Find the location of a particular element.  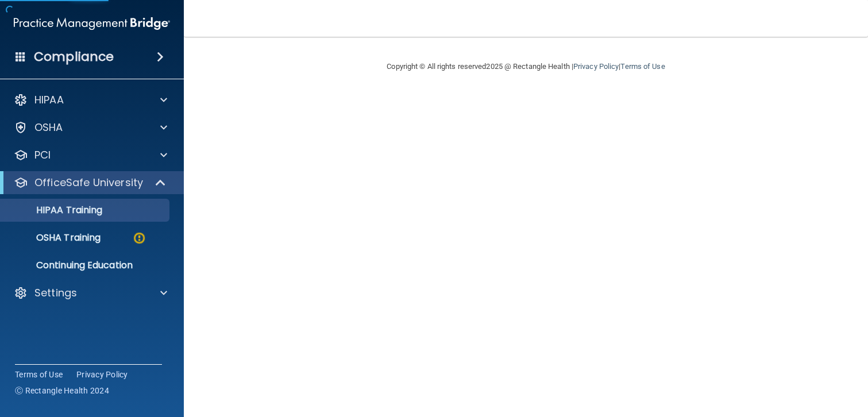

p: HIPAA is located at coordinates (49, 100).